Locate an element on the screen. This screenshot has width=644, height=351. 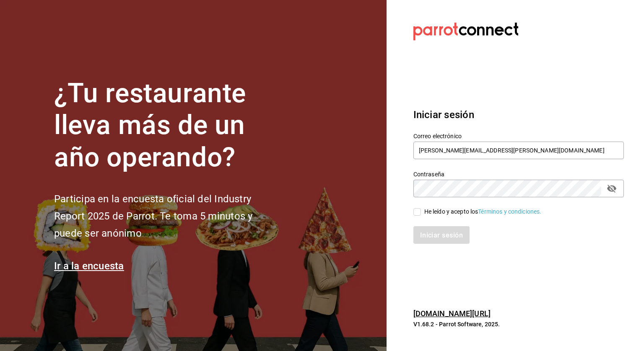
font: He leído y acepto los is located at coordinates (451, 211).